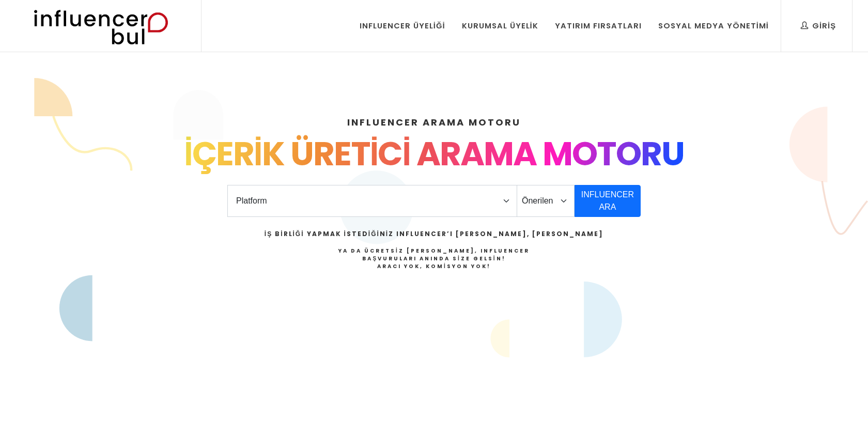 Image resolution: width=868 pixels, height=421 pixels. Describe the element at coordinates (434, 266) in the screenshot. I see `strong: Aracı Yok, Komisyon Yok!` at that location.